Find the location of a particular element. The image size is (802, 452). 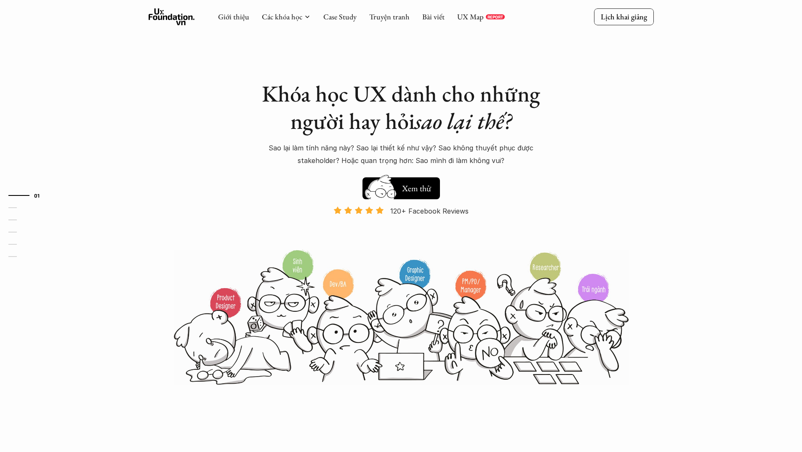

a: UX Map is located at coordinates (470, 16).